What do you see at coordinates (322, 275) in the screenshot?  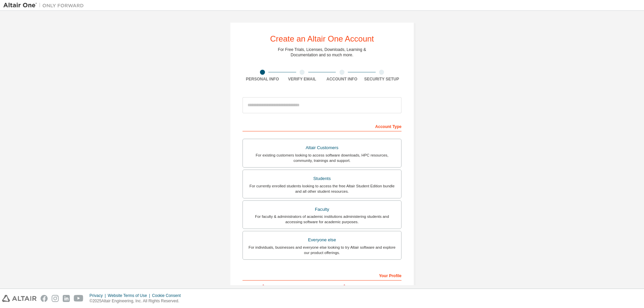 I see `div: Your Profile` at bounding box center [322, 275].